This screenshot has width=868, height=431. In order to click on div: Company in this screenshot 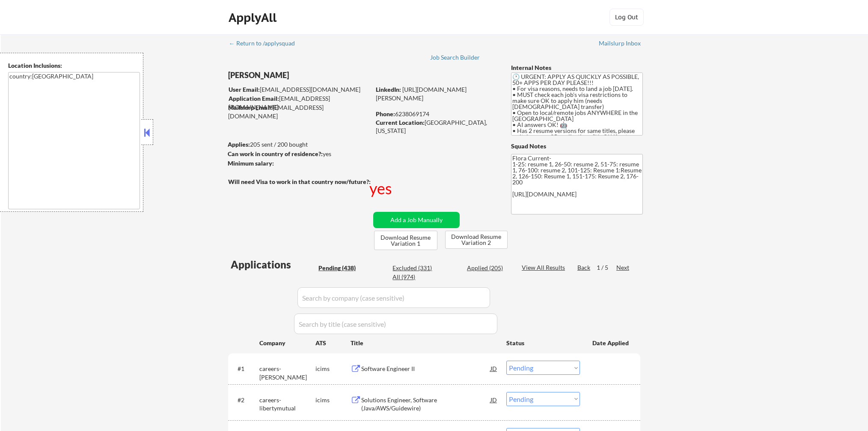, I will do `click(287, 342)`.